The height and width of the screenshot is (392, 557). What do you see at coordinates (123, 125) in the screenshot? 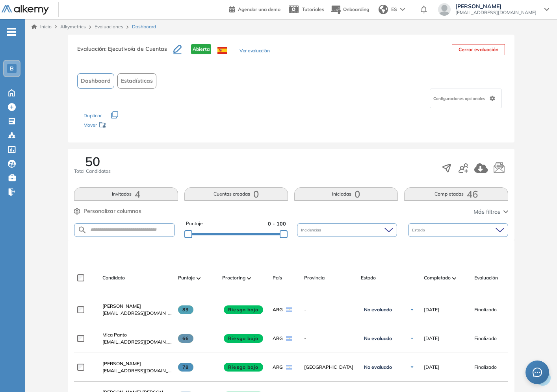
I see `div: Mover` at bounding box center [123, 125].